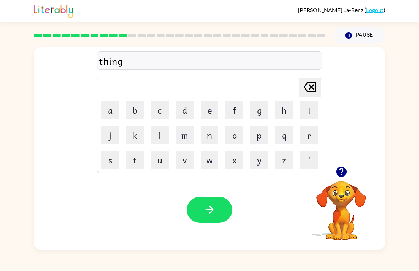 This screenshot has height=271, width=419. Describe the element at coordinates (341, 205) in the screenshot. I see `video: Your browser must support playing .mp4 files to use Literably. Please try using another browser.` at that location.